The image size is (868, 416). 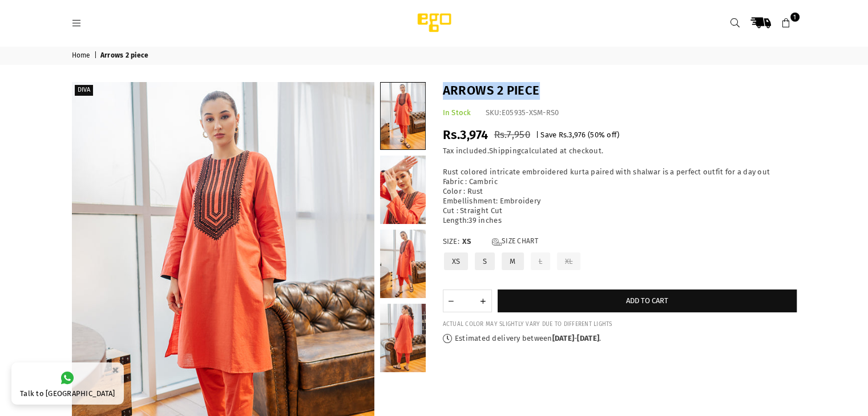 I want to click on nav: breadcrumbs, so click(x=434, y=55).